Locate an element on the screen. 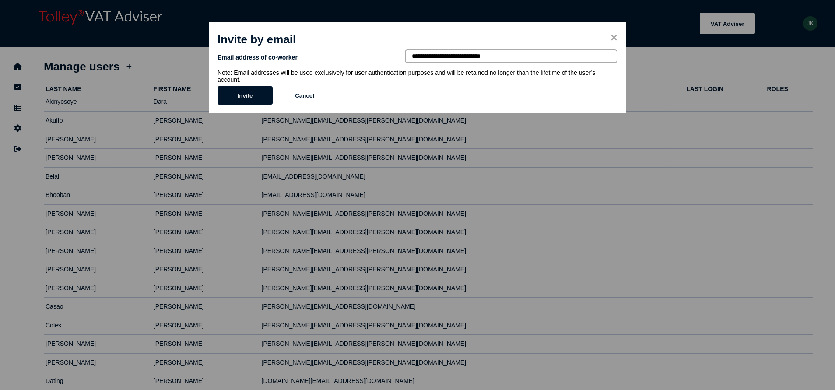 This screenshot has height=390, width=835. button: Cancel is located at coordinates (305, 95).